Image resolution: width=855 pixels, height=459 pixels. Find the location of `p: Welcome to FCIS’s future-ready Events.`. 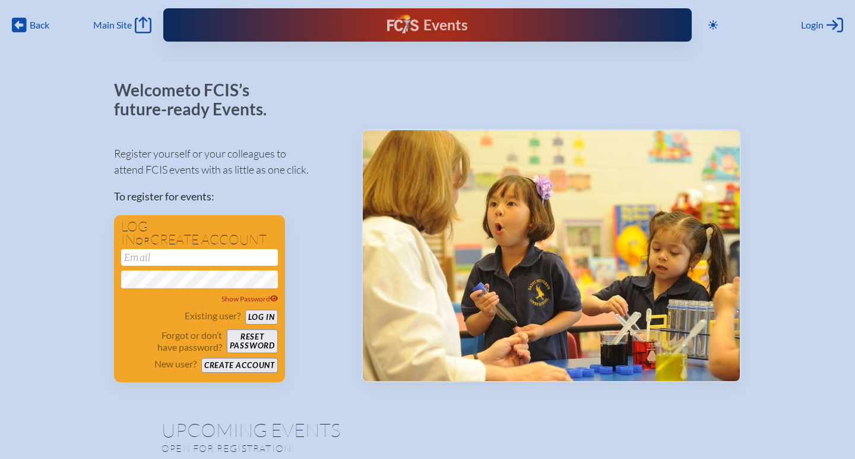

p: Welcome to FCIS’s future-ready Events. is located at coordinates (197, 99).